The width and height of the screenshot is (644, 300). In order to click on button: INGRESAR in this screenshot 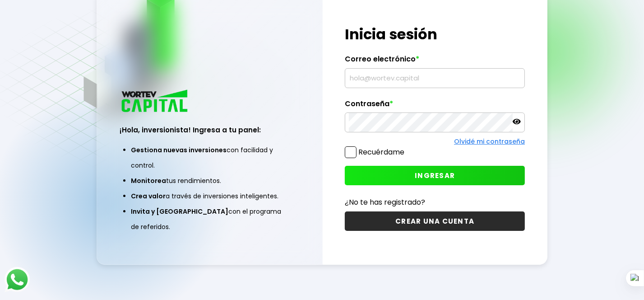, I will do `click(435, 175)`.